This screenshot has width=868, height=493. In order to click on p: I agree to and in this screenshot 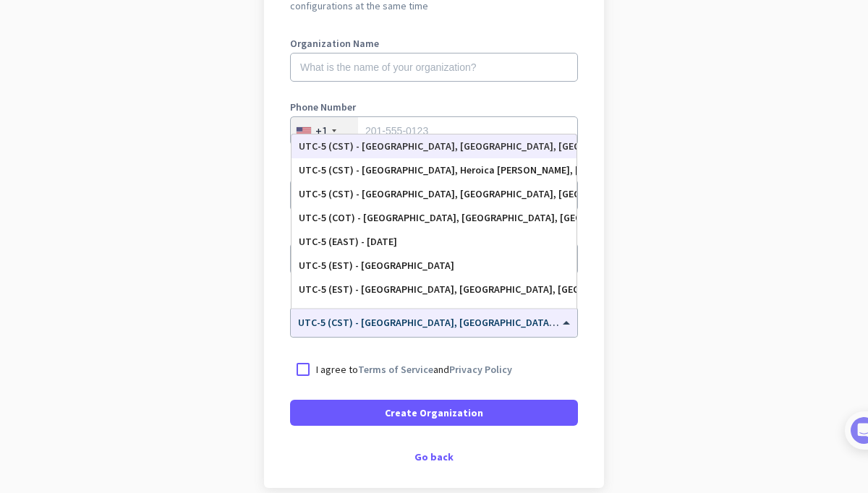, I will do `click(414, 370)`.